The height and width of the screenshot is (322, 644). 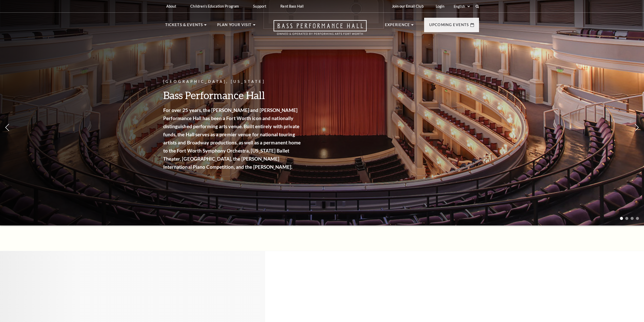 I want to click on p: Upcoming Events, so click(x=449, y=26).